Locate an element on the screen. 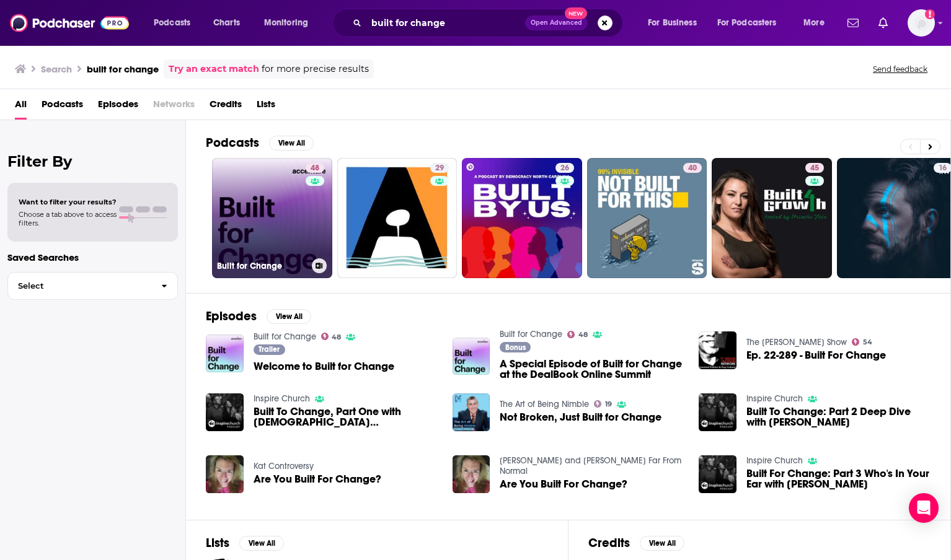 This screenshot has width=951, height=560. span: Ep. 22-289 - Built For Change is located at coordinates (816, 355).